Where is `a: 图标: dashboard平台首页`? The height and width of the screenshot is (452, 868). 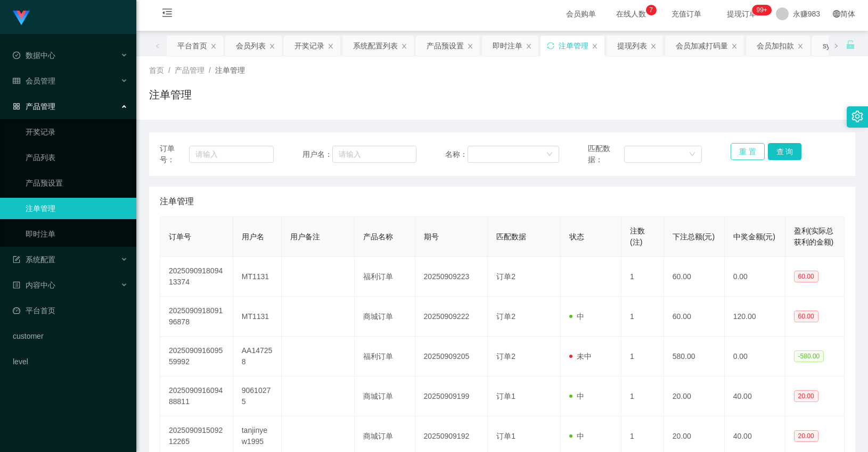
a: 图标: dashboard平台首页 is located at coordinates (70, 310).